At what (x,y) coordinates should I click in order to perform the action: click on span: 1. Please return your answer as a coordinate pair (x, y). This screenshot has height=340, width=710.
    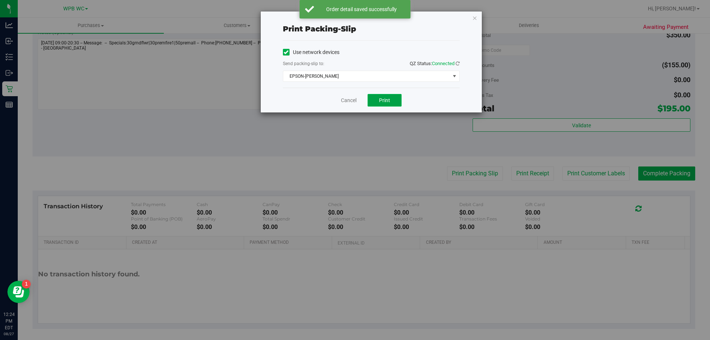
    Looking at the image, I should click on (4, 4).